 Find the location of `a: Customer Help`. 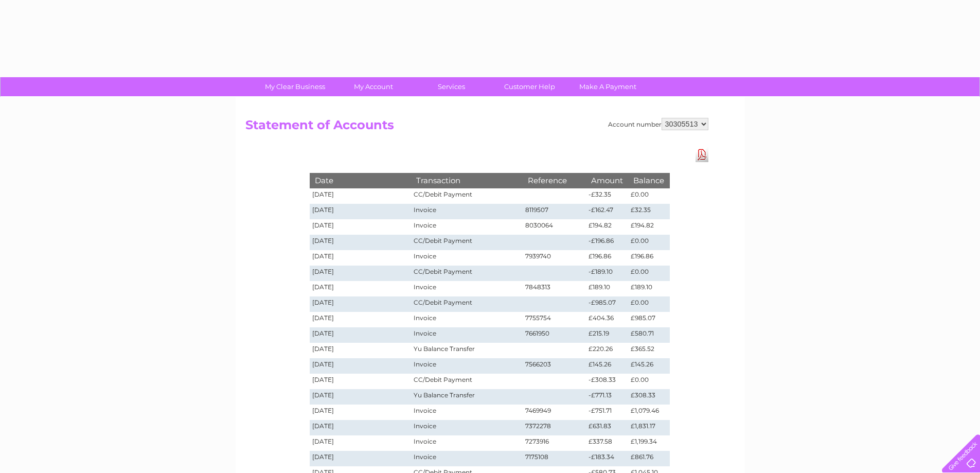

a: Customer Help is located at coordinates (529, 86).